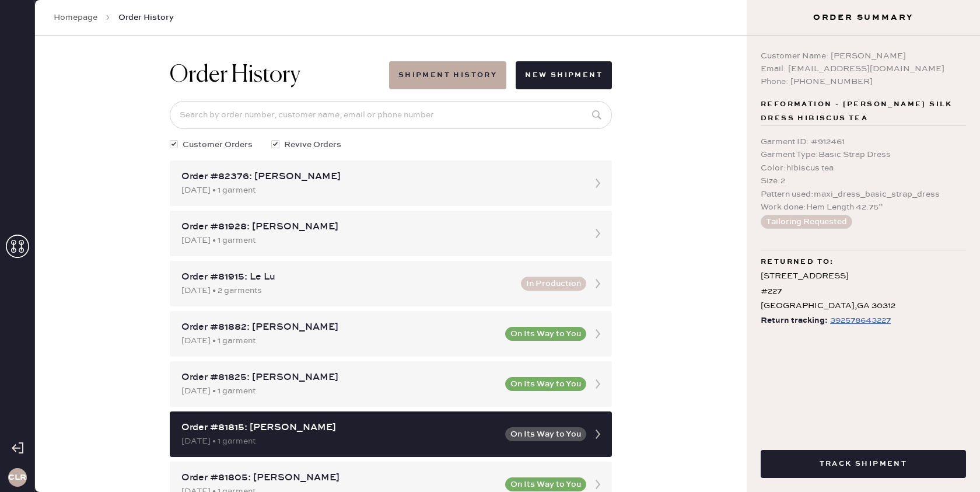 This screenshot has height=492, width=980. I want to click on span: Revive Orders, so click(313, 145).